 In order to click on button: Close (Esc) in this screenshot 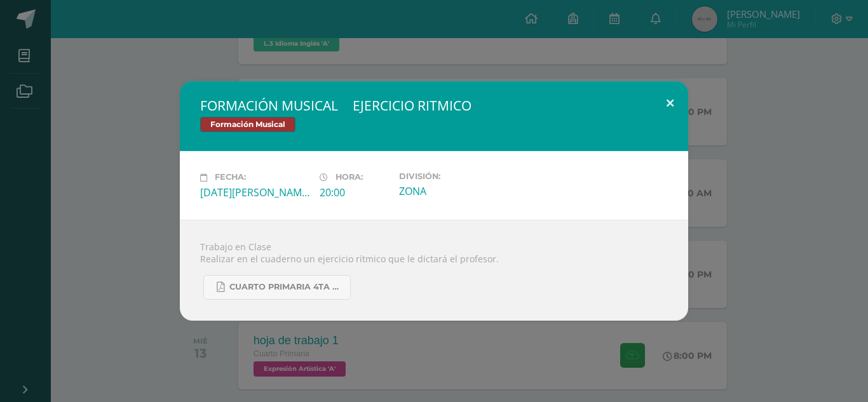, I will do `click(669, 103)`.